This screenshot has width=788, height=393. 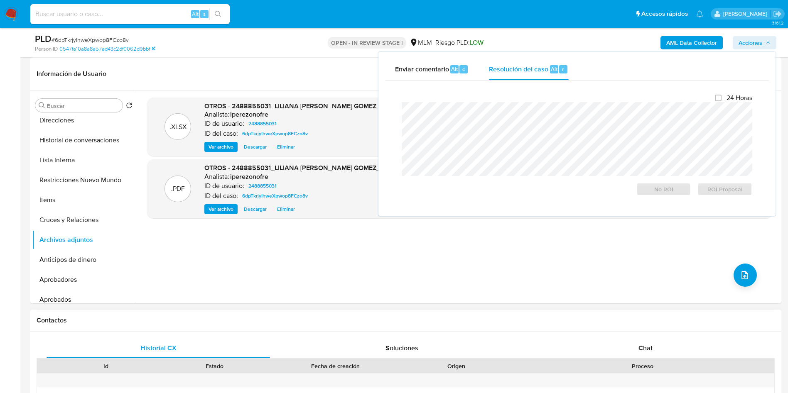 I want to click on span: Chat, so click(x=646, y=348).